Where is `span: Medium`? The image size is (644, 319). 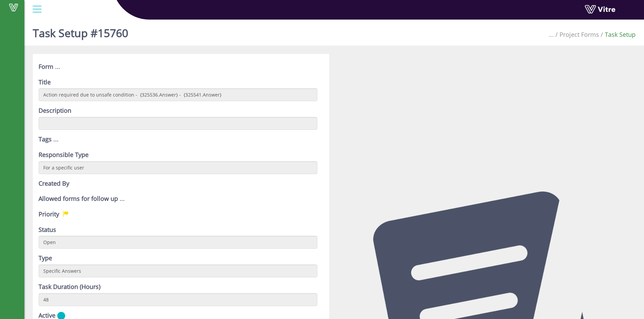
span: Medium is located at coordinates (66, 214).